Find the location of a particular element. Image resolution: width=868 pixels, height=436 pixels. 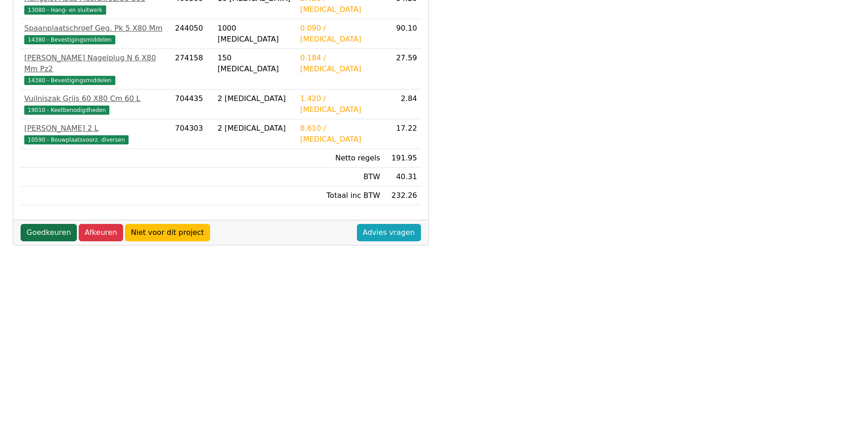

div: Vuilniszak Grijs 60 X80 Cm 60 L is located at coordinates (96, 99).